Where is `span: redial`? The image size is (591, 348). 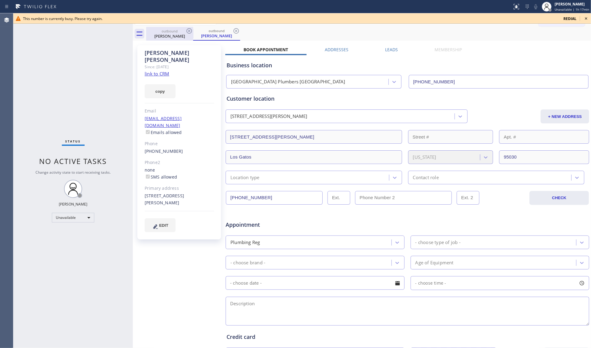
span: redial is located at coordinates (570, 19).